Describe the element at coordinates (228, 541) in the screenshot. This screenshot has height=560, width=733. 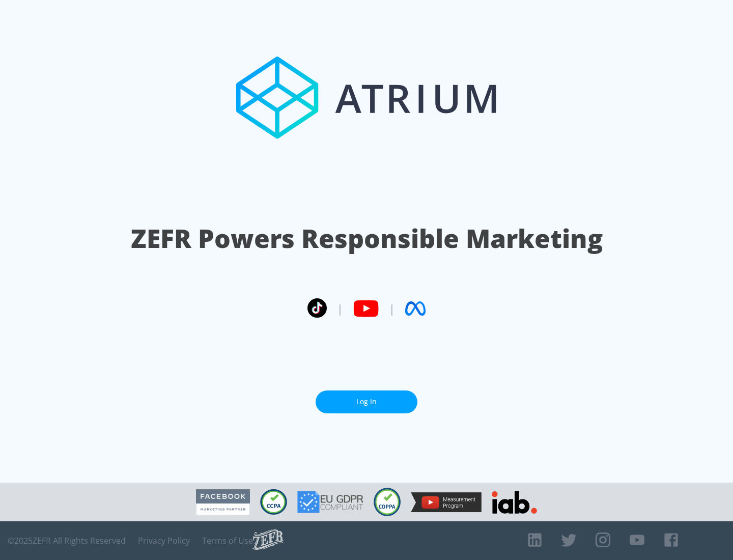
I see `a: Terms of Use` at that location.